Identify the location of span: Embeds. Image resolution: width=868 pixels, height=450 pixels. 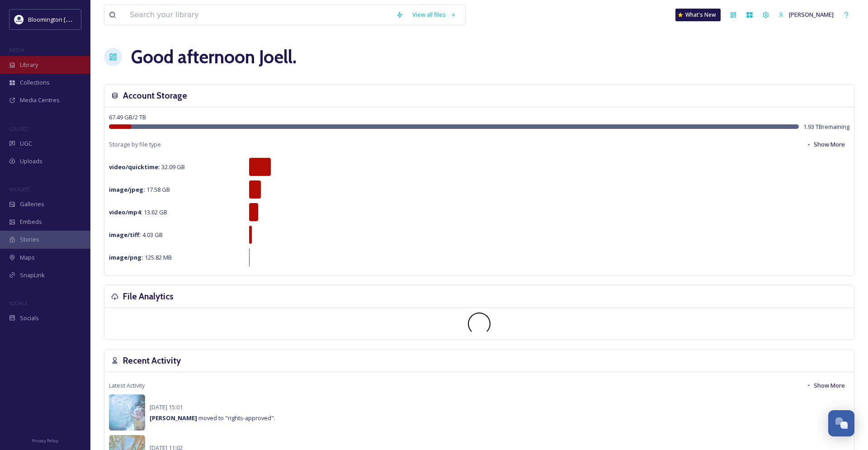
(31, 222).